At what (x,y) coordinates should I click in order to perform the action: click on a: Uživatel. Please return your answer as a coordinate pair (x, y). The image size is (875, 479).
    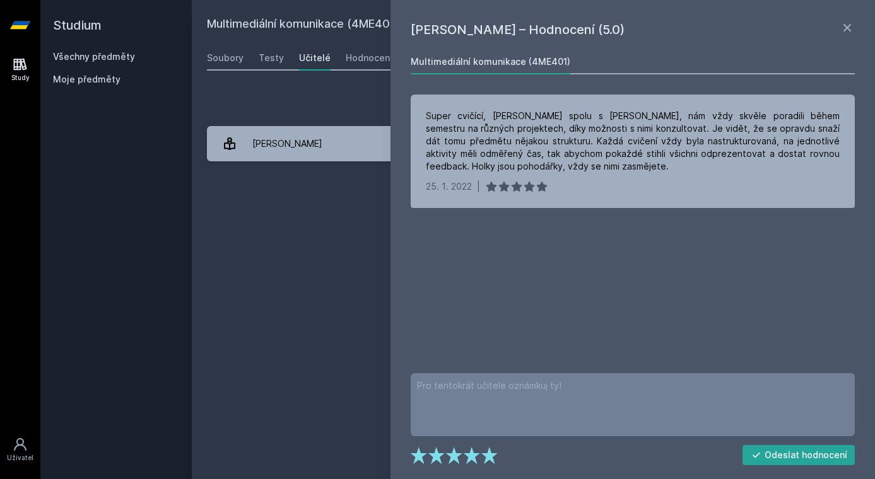
    Looking at the image, I should click on (20, 450).